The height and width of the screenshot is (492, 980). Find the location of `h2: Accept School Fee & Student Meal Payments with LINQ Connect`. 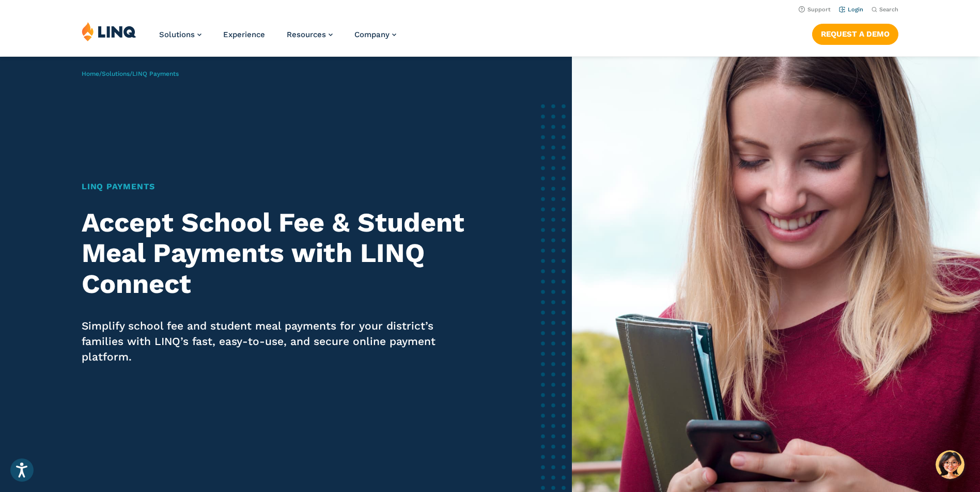

h2: Accept School Fee & Student Meal Payments with LINQ Connect is located at coordinates (275, 254).